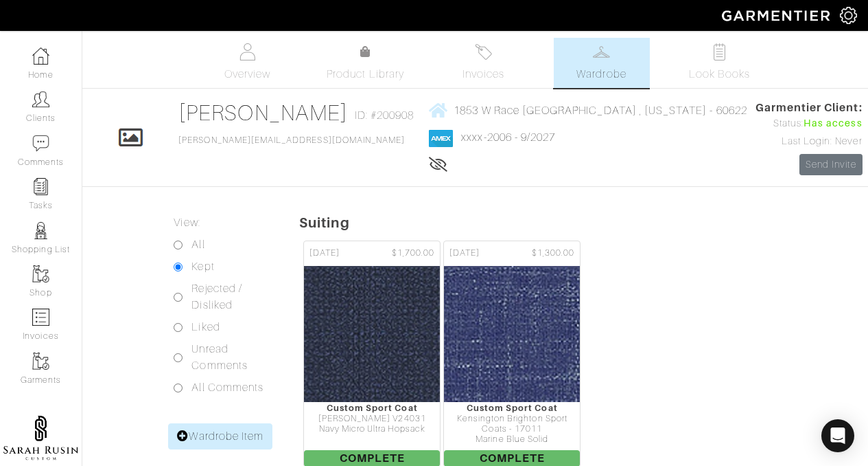 The width and height of the screenshot is (868, 466). What do you see at coordinates (40, 143) in the screenshot?
I see `img: comment-icon-a0a6a9ef722e966f86d9cbdc48e553b5cf19dbc54f86b18d962a5391bc8f6eb6.png` at bounding box center [40, 143].